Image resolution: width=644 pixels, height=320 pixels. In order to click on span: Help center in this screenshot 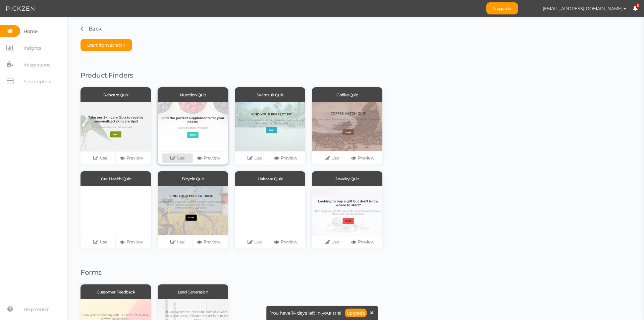, I will do `click(36, 309)`.